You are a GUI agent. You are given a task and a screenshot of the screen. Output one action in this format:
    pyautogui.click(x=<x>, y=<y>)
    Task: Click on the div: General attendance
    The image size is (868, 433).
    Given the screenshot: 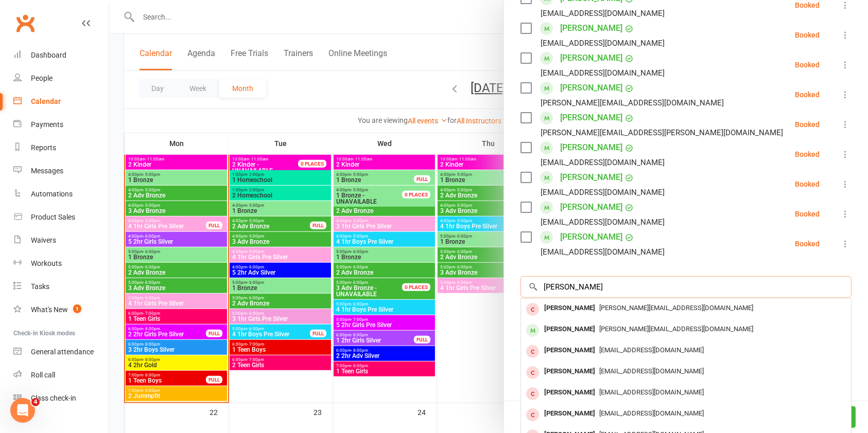 What is the action you would take?
    pyautogui.click(x=62, y=352)
    